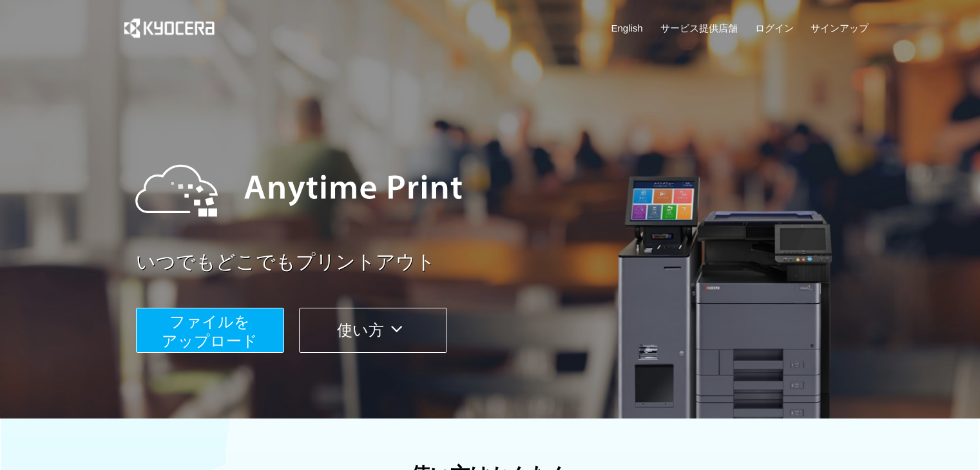 This screenshot has height=470, width=980. Describe the element at coordinates (699, 27) in the screenshot. I see `a: サービス提供店舗` at that location.